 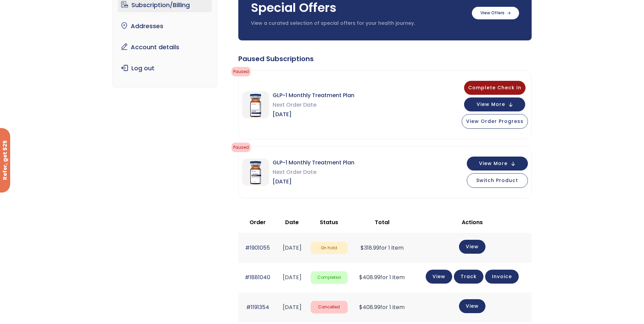 I want to click on p: View a curated selection of special offers for your health journey., so click(x=358, y=24).